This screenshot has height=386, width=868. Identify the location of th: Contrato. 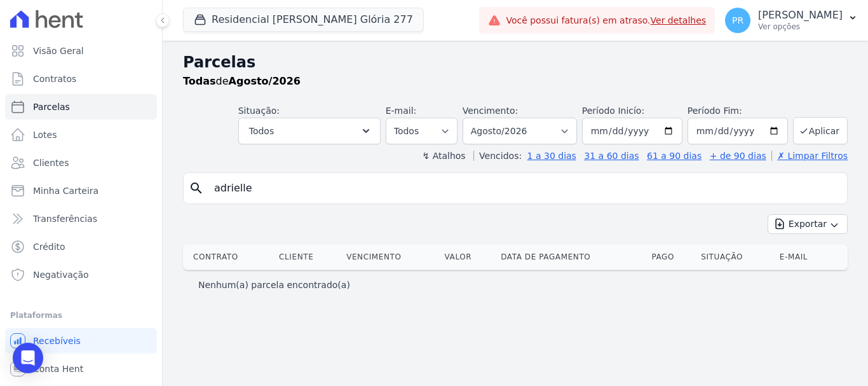
(228, 257).